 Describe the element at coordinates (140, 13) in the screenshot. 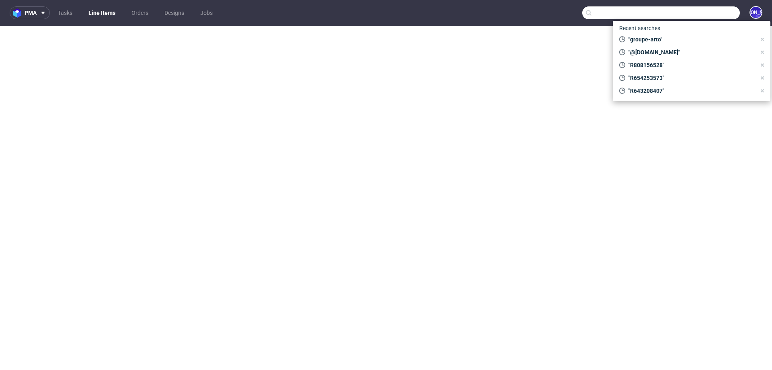

I see `a: Orders` at that location.